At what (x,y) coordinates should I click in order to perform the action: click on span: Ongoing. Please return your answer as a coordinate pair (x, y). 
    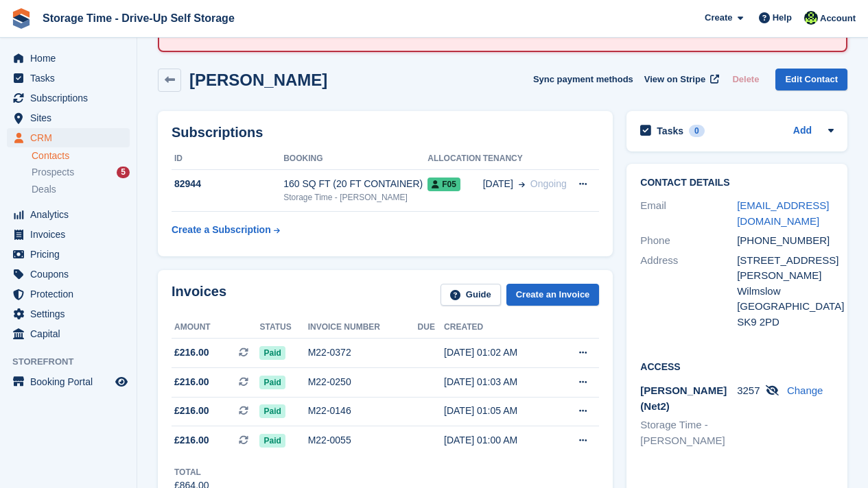
    Looking at the image, I should click on (548, 183).